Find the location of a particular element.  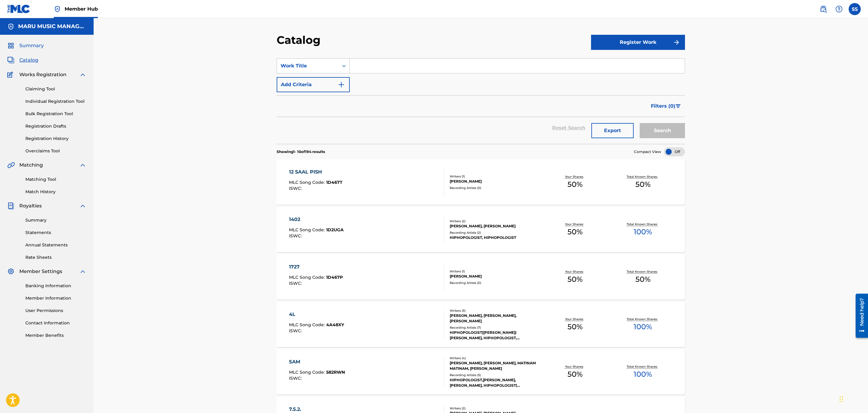

a: Overclaims Tool is located at coordinates (56, 151).